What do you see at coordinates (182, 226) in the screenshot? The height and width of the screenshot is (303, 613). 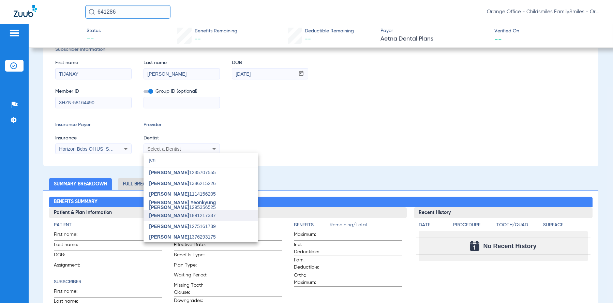 I see `span: 1275161739` at bounding box center [182, 226].